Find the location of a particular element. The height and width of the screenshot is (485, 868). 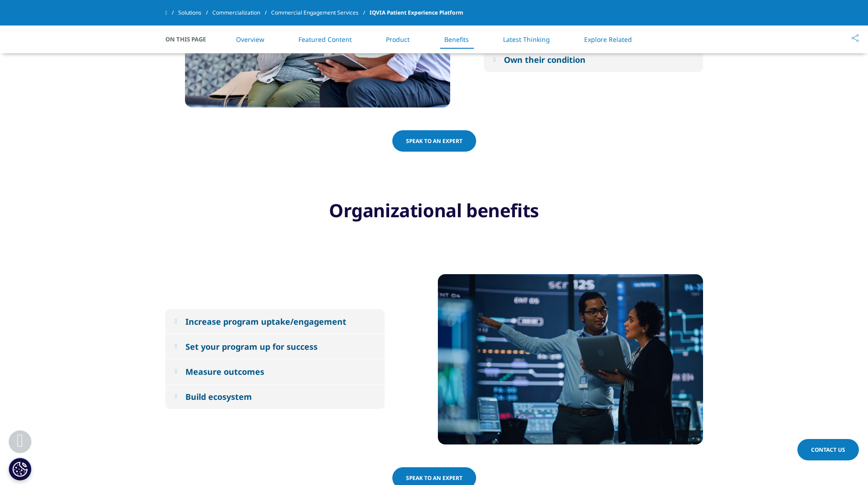

a: Latest Thinking is located at coordinates (526, 39).